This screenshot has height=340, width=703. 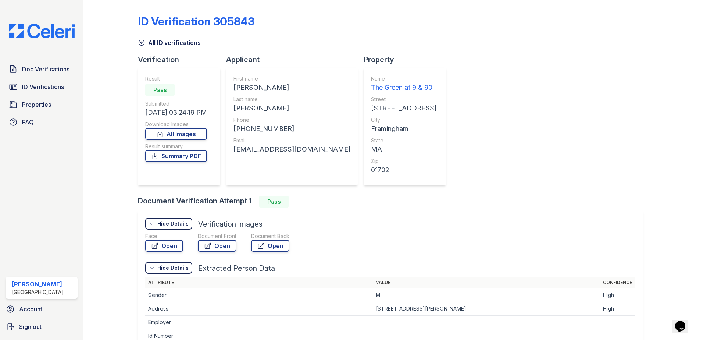 What do you see at coordinates (404, 87) in the screenshot?
I see `div: The Green at 9 & 90` at bounding box center [404, 87].